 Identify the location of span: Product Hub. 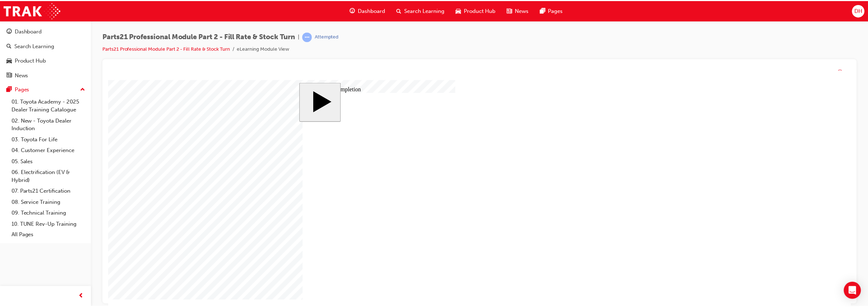
(483, 10).